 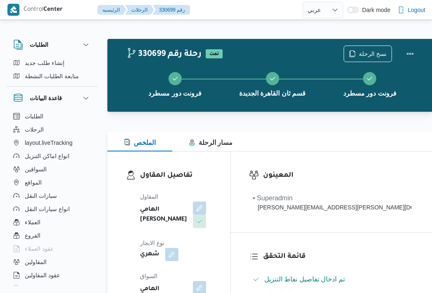 I want to click on span: إنشاء طلب جديد, so click(x=45, y=63).